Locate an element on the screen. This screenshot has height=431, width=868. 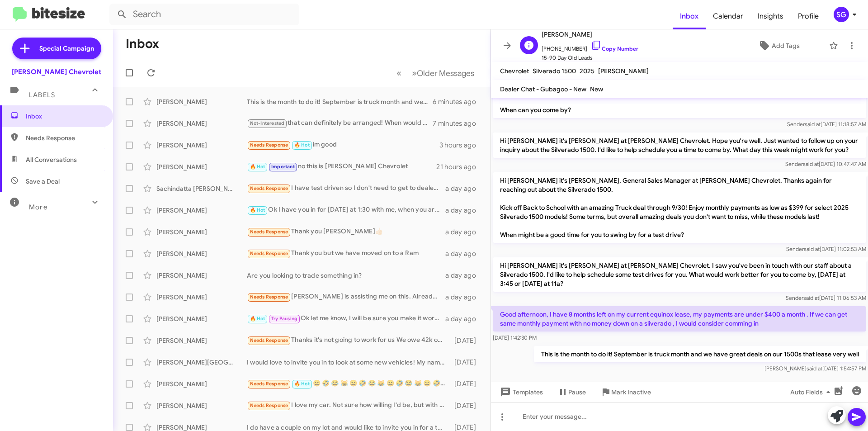
span: Special Campaign is located at coordinates (67, 48).